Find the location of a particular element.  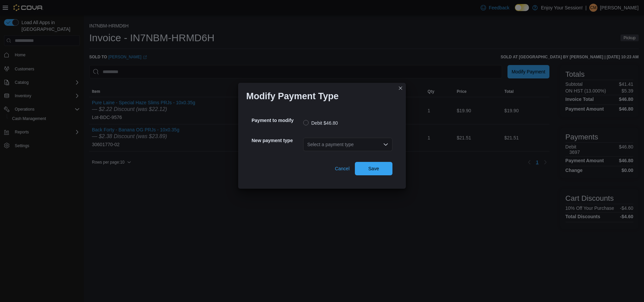

label: Debit $46.80 is located at coordinates (320, 123).